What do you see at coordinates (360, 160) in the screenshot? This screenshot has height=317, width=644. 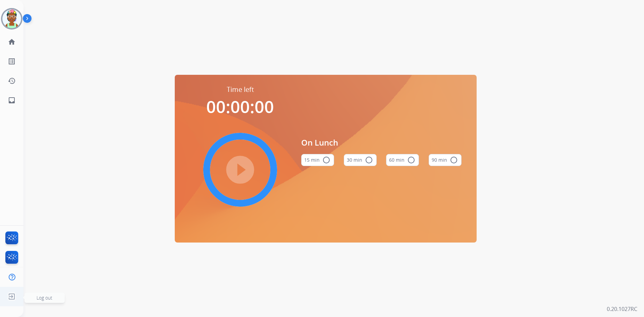 I see `button: 30 min` at bounding box center [360, 160].